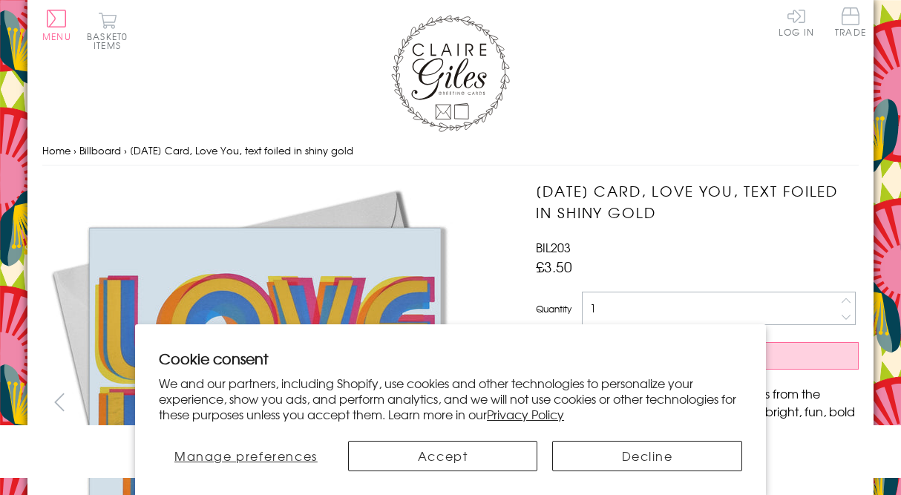  I want to click on button: Accept, so click(443, 456).